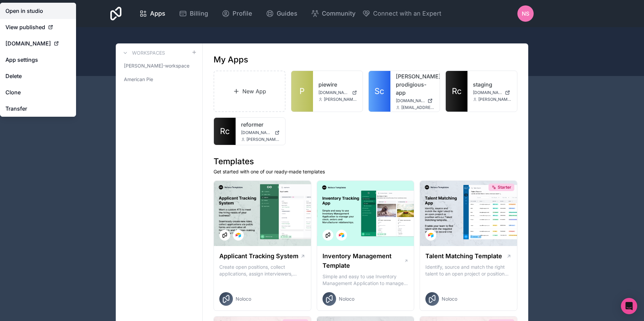 This screenshot has height=321, width=644. What do you see at coordinates (364, 261) in the screenshot?
I see `h1: Inventory Management Template` at bounding box center [364, 261].